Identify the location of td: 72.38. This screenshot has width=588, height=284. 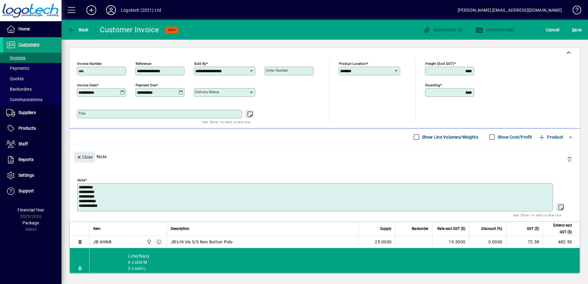
(524, 242).